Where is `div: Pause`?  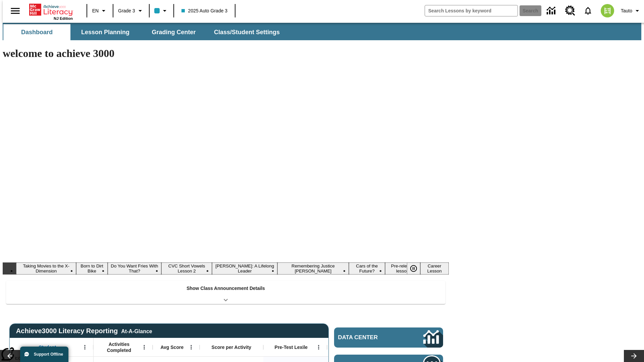 div: Pause is located at coordinates (417, 268).